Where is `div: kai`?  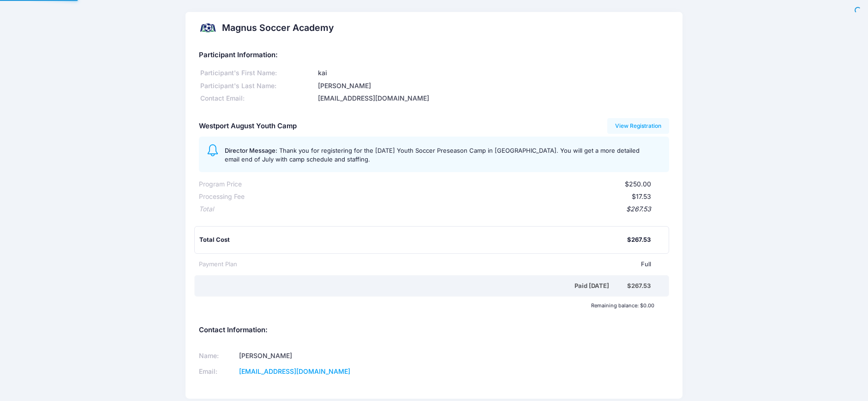 div: kai is located at coordinates (493, 73).